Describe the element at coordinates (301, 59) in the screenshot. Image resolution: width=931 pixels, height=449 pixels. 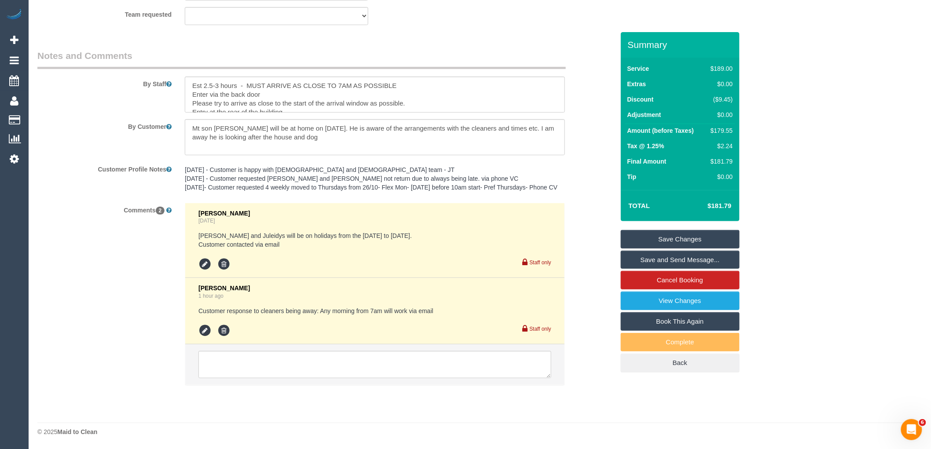
I see `legend: Notes and Comments` at that location.